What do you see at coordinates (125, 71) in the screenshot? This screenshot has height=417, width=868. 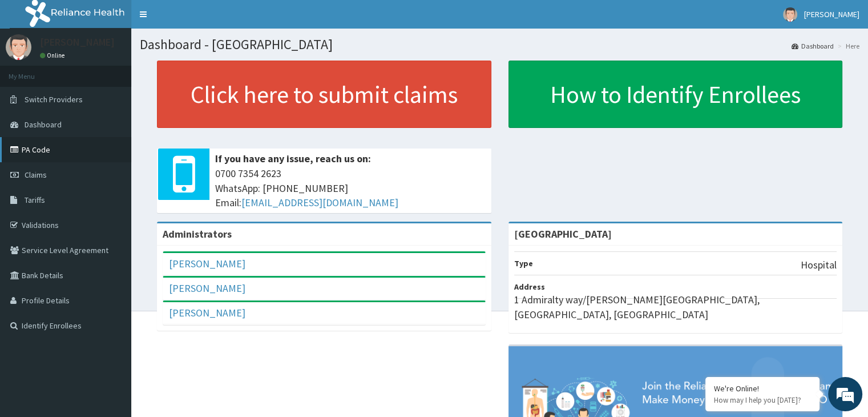 I see `div: Chat with us now` at bounding box center [125, 71].